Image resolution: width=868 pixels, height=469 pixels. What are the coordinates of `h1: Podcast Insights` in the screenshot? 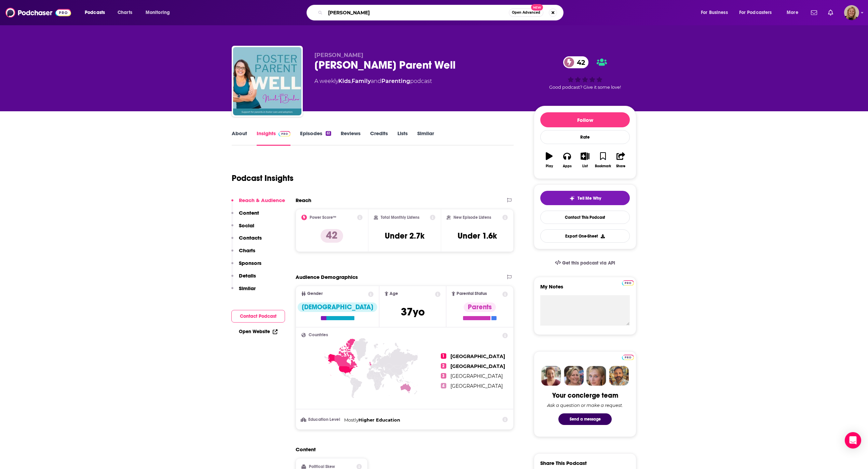 It's located at (262, 179).